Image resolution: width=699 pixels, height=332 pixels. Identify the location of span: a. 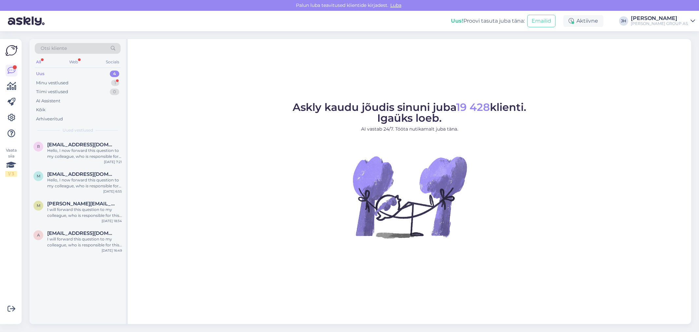
(38, 235).